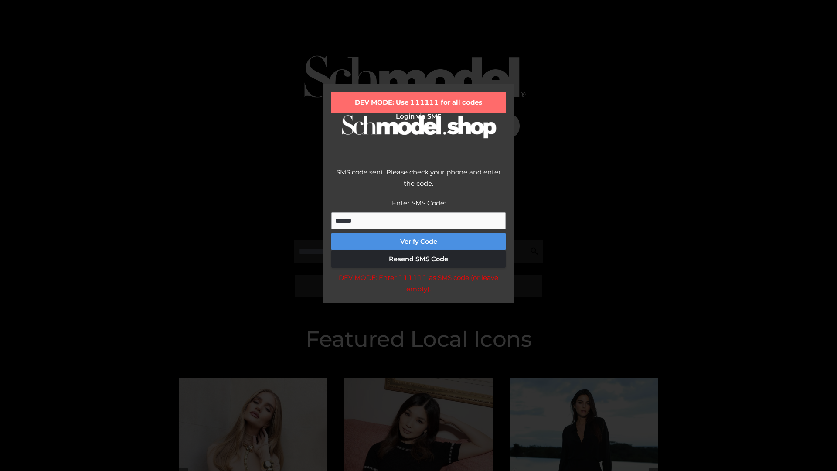  What do you see at coordinates (419, 203) in the screenshot?
I see `label: Enter SMS Code:` at bounding box center [419, 203].